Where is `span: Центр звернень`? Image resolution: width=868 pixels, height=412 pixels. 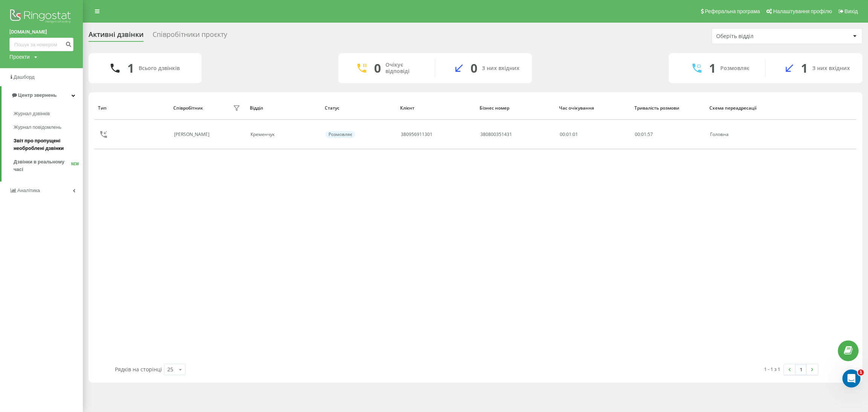
span: Центр звернень is located at coordinates (37, 95).